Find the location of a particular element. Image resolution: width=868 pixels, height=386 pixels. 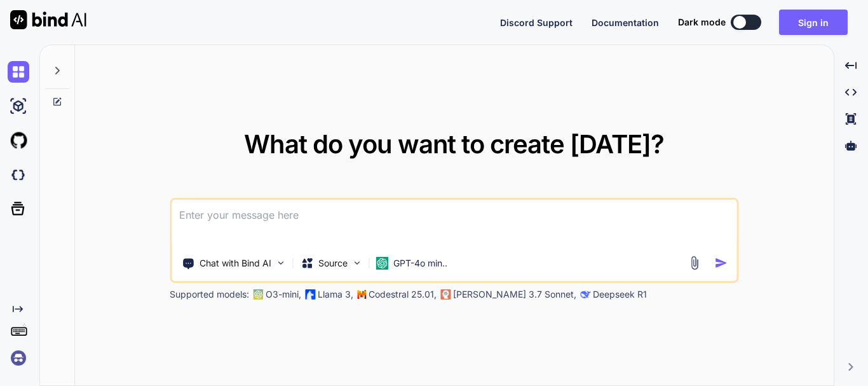

img: darkCloudIdeIcon is located at coordinates (18, 175).